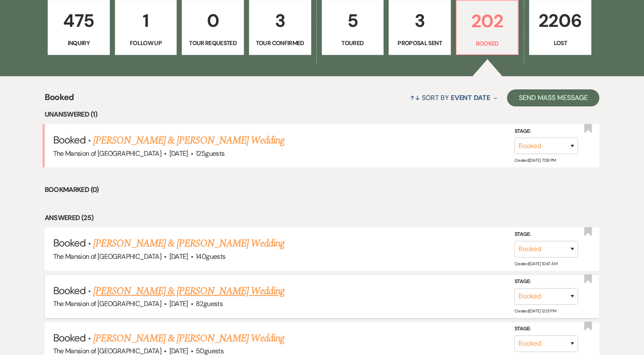 This screenshot has height=355, width=644. I want to click on li: Unanswered (1), so click(322, 115).